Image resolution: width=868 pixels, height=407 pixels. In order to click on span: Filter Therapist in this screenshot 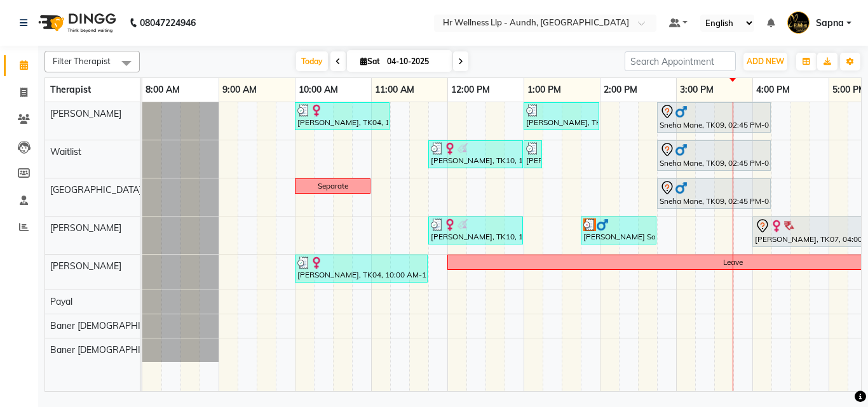, I will do `click(81, 61)`.